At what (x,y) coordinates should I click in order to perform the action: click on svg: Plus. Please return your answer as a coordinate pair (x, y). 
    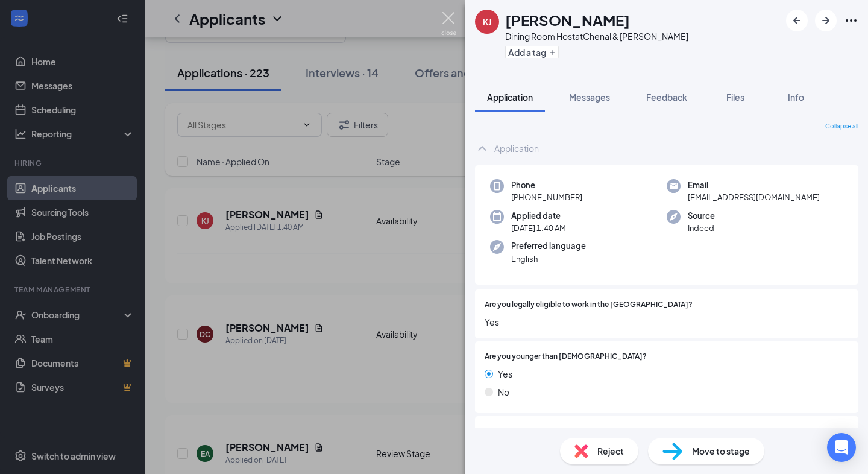
    Looking at the image, I should click on (552, 53).